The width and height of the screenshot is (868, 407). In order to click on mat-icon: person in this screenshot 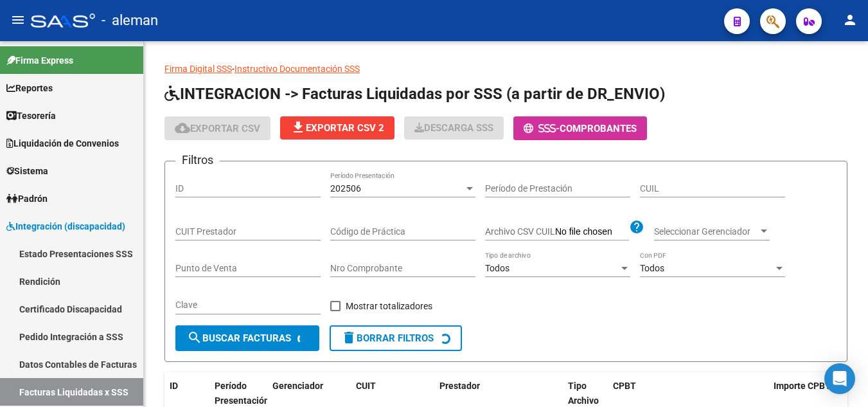, I will do `click(850, 20)`.